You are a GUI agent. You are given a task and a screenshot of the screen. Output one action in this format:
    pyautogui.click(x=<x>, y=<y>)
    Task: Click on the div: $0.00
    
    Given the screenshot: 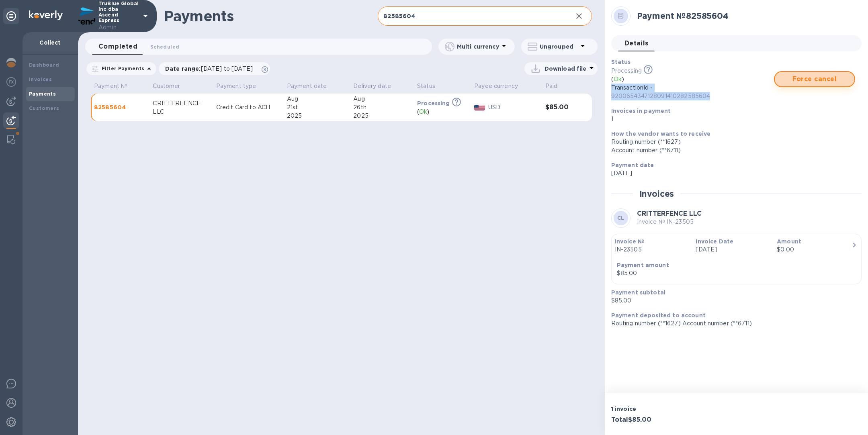 What is the action you would take?
    pyautogui.click(x=815, y=250)
    